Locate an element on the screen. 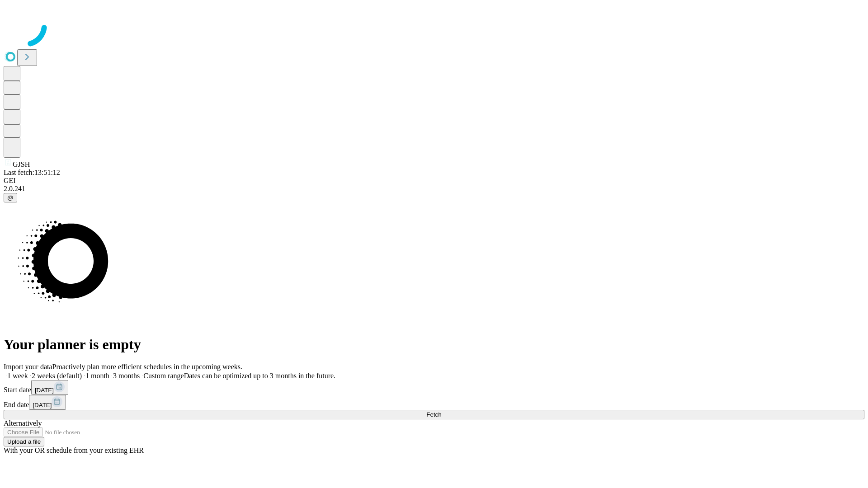 The width and height of the screenshot is (868, 488). span: Fetch is located at coordinates (433, 414).